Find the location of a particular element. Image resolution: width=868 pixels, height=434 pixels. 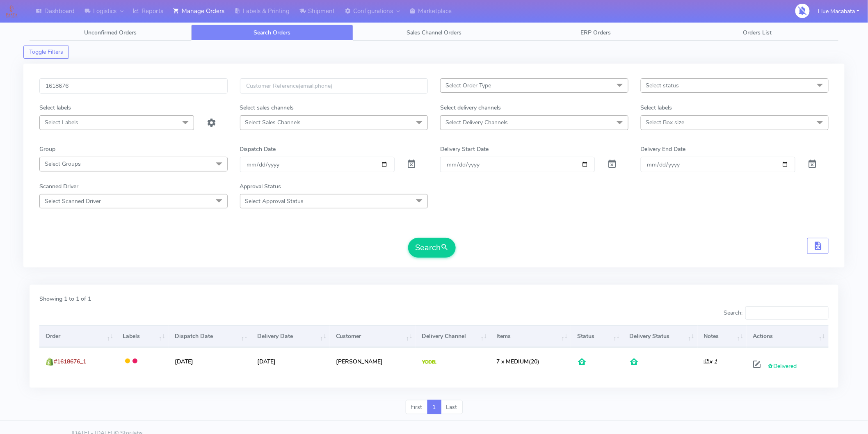

img: Yodel is located at coordinates (429, 362).